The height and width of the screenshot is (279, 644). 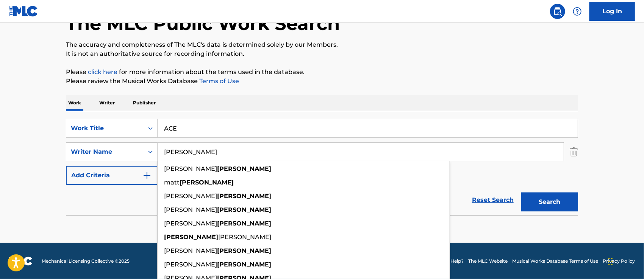 I want to click on div: Chat Widget, so click(x=625, y=261).